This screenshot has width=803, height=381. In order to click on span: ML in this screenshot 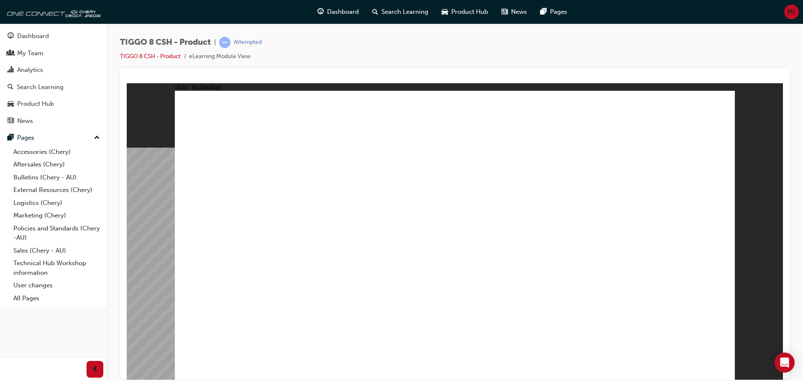, I will do `click(791, 12)`.